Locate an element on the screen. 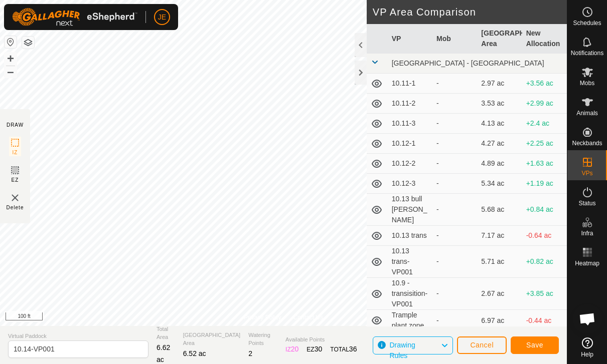  a: Privacy Policy is located at coordinates (262, 317).